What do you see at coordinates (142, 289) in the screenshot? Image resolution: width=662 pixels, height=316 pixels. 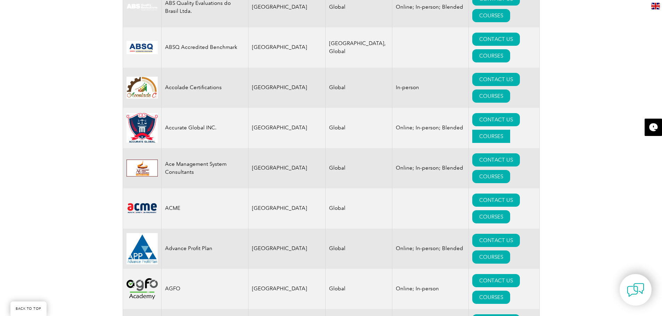 I see `img: 2d900779-188b-ea11-a811-000d3ae11abd-logo.png` at bounding box center [142, 289].